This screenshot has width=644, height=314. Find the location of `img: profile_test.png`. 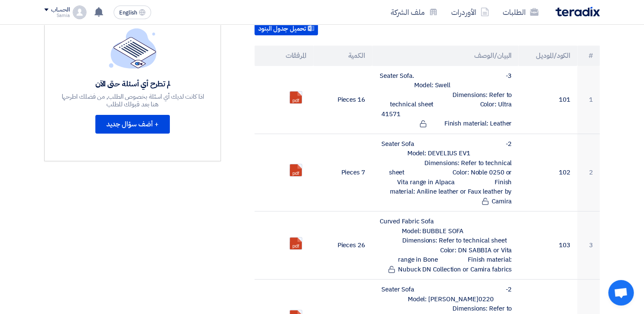

img: profile_test.png is located at coordinates (79, 12).